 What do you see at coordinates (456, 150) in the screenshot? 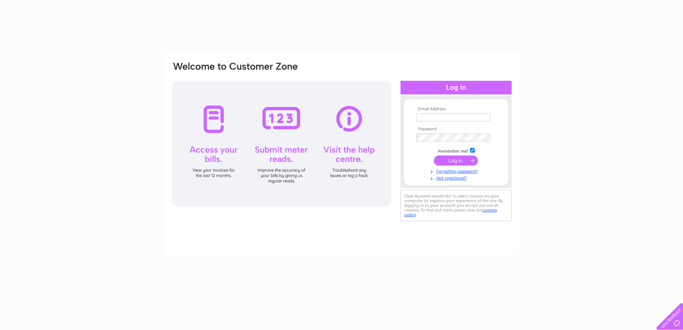
I see `td: Remember me?` at bounding box center [456, 150].